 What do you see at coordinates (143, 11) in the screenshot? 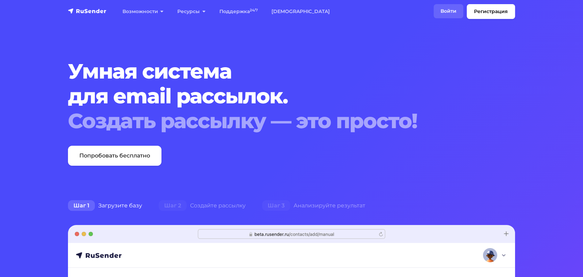
I see `a: Возможности` at bounding box center [143, 11].